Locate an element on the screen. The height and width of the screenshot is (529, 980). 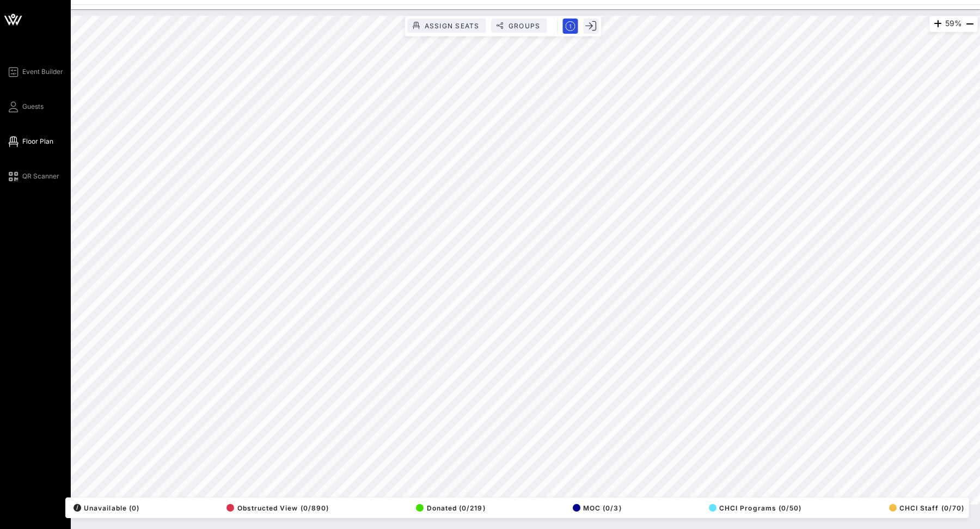
div: 59% is located at coordinates (954, 24).